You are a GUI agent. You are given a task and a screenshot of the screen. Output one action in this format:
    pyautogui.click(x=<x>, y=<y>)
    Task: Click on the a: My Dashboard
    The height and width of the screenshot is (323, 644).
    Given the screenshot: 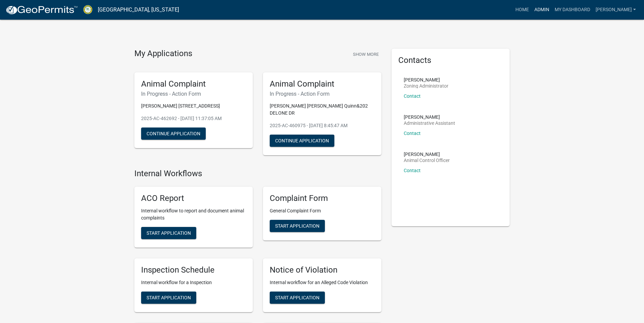 What is the action you would take?
    pyautogui.click(x=572, y=10)
    